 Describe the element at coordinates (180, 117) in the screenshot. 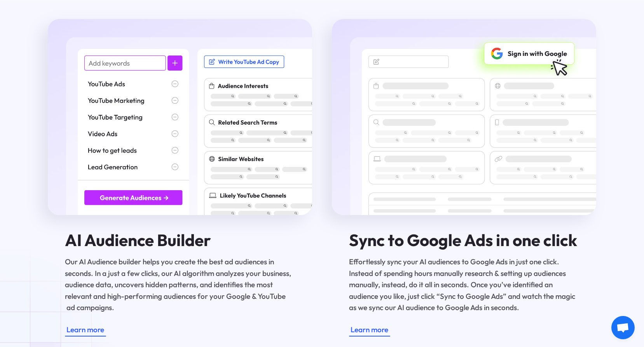

I see `img: AI Audience Builder` at that location.